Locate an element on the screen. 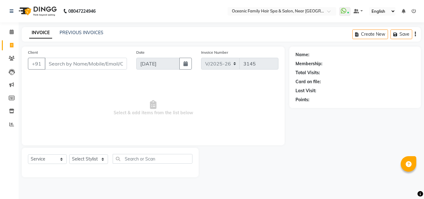  button: Create New is located at coordinates (370, 34).